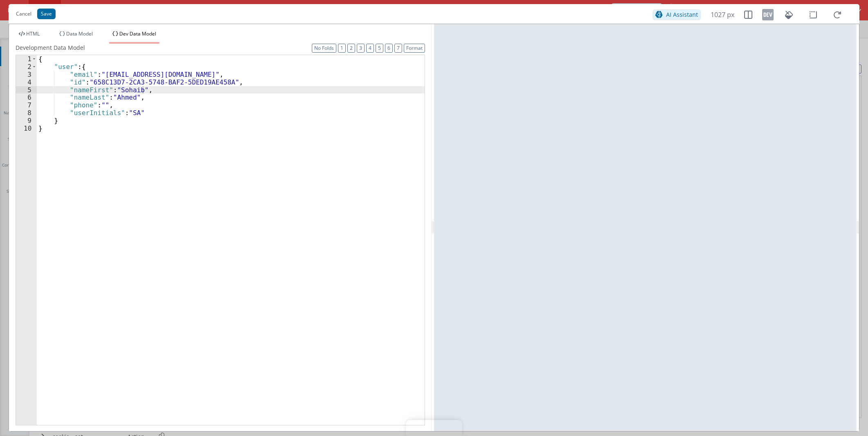  What do you see at coordinates (27, 90) in the screenshot?
I see `div: 5` at bounding box center [27, 90].